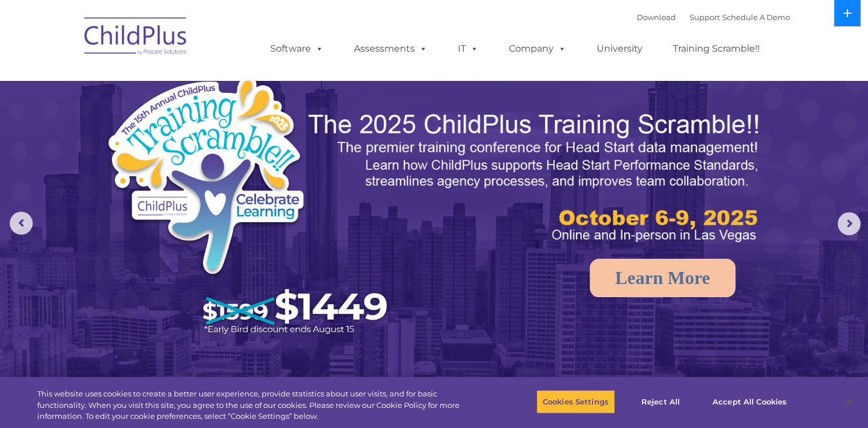  What do you see at coordinates (756, 17) in the screenshot?
I see `a: Schedule A Demo` at bounding box center [756, 17].